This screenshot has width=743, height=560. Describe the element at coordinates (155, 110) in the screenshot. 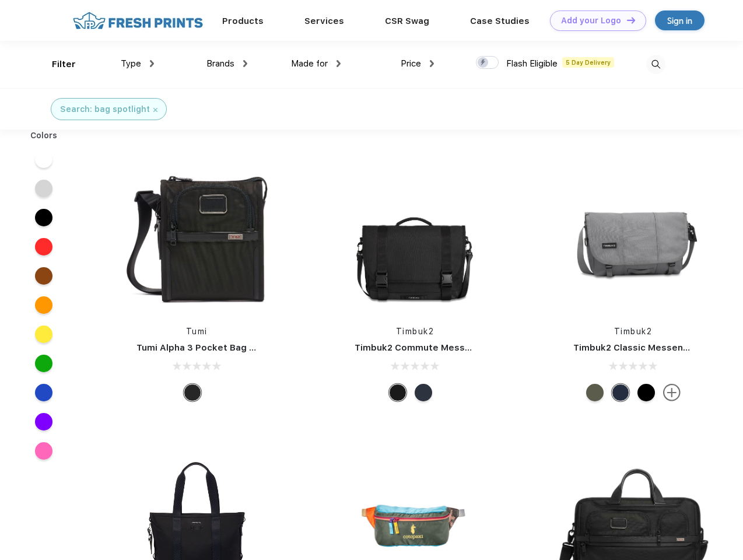

I see `img: filter_cancel.svg` at that location.